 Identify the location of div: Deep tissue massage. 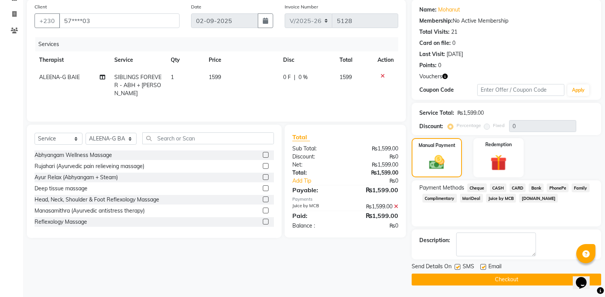
(61, 188).